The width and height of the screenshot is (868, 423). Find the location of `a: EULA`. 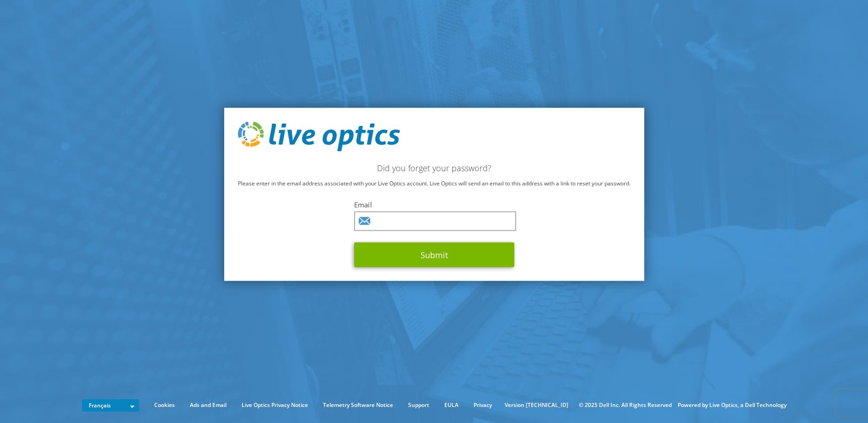

a: EULA is located at coordinates (451, 405).